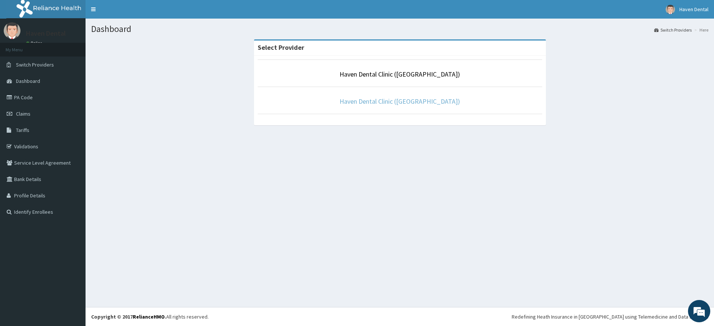  What do you see at coordinates (129, 317) in the screenshot?
I see `strong: Copyright © 2017 .` at bounding box center [129, 317].